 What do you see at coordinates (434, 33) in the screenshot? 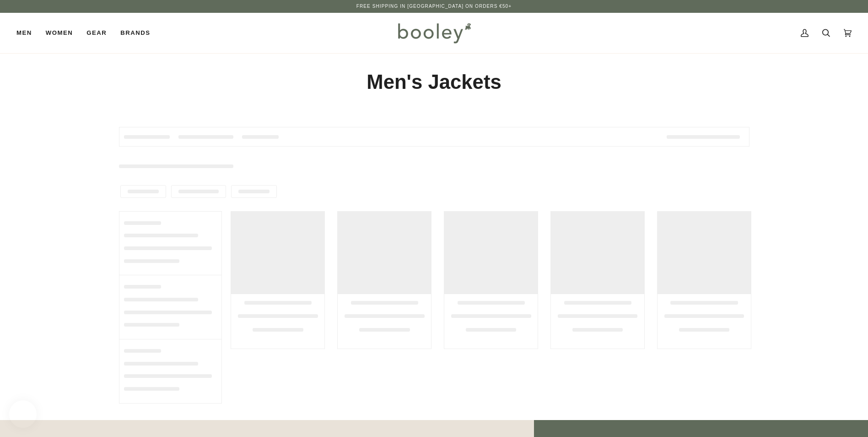
I see `img: Booley` at bounding box center [434, 33].